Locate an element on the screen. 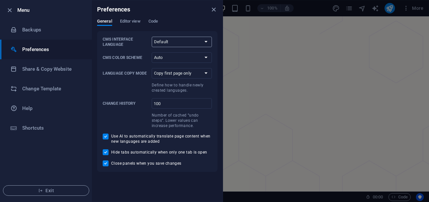 The width and height of the screenshot is (429, 202). select: Language Copy ModeDefine how to handle newly created languages. is located at coordinates (182, 73).